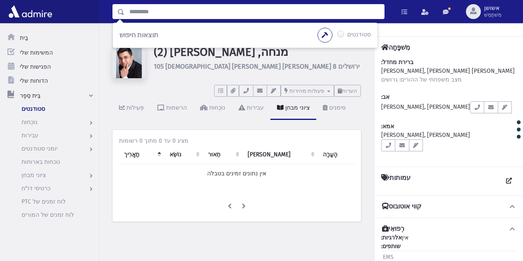  What do you see at coordinates (127, 39) in the screenshot?
I see `nav: פירורי לחם` at bounding box center [127, 39].